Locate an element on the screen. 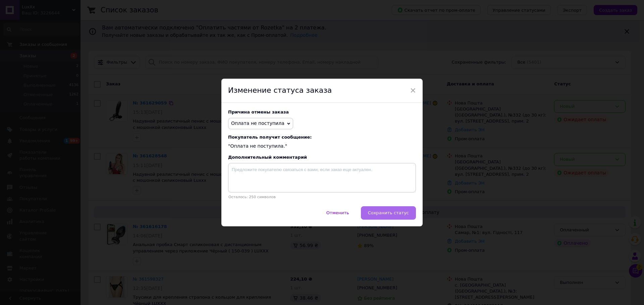 This screenshot has height=305, width=644. div: Дополнительный комментарий is located at coordinates (322, 157).